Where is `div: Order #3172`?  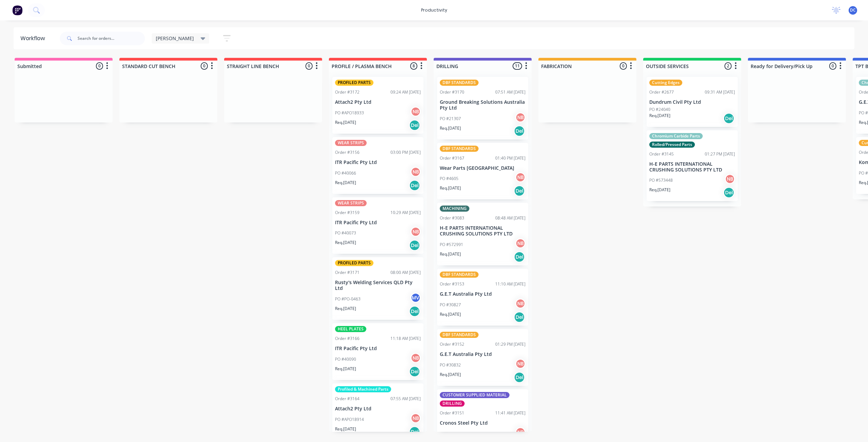 div: Order #3172 is located at coordinates (348, 92).